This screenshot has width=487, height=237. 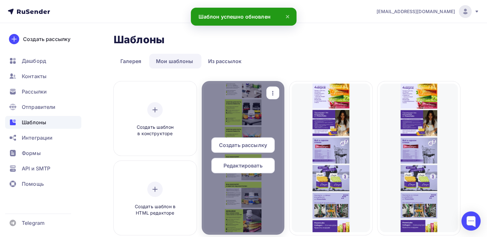 What do you see at coordinates (174, 61) in the screenshot?
I see `a: Мои шаблоны` at bounding box center [174, 61].